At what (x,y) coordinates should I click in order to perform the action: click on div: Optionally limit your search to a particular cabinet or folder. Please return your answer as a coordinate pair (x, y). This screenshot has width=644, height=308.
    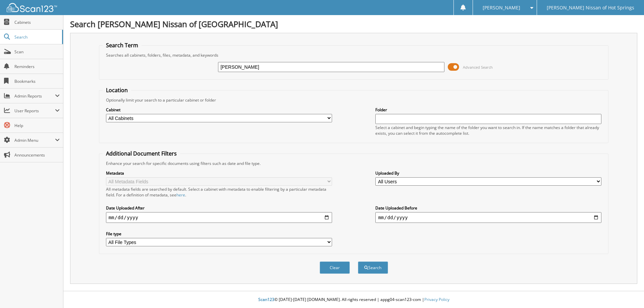
    Looking at the image, I should click on (354, 100).